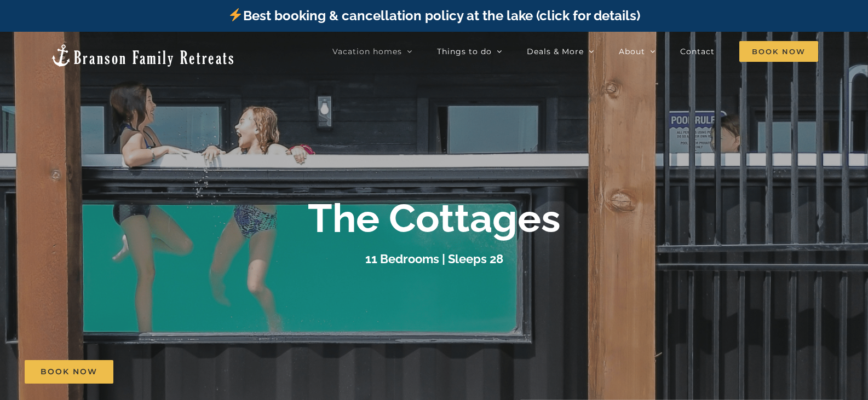 The width and height of the screenshot is (868, 400). What do you see at coordinates (632, 51) in the screenshot?
I see `span: About` at bounding box center [632, 51].